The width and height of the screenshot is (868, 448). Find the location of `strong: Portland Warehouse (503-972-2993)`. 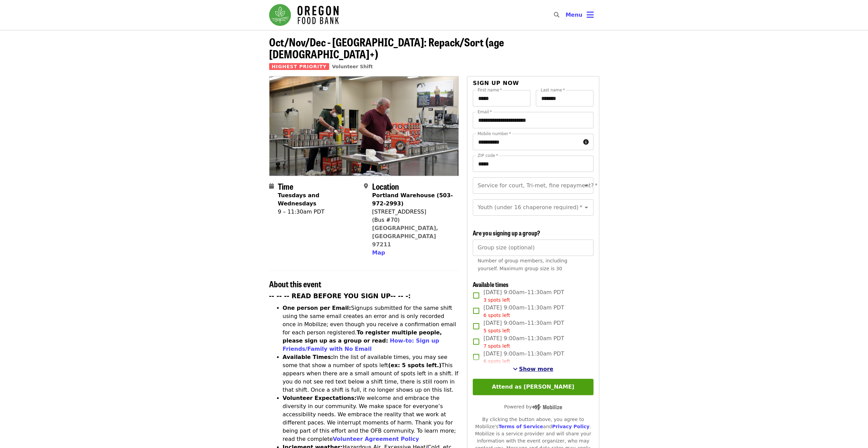

strong: Portland Warehouse (503-972-2993) is located at coordinates (412, 199).